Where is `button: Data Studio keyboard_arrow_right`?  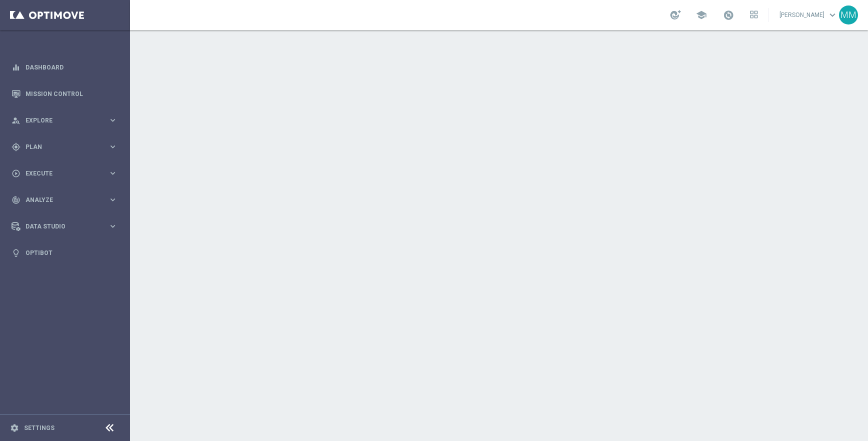 button: Data Studio keyboard_arrow_right is located at coordinates (65, 226).